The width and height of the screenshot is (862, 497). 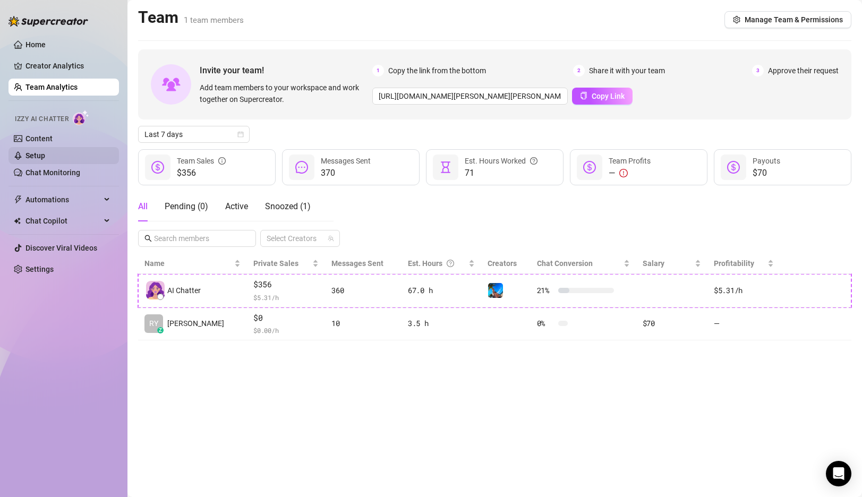 What do you see at coordinates (584, 96) in the screenshot?
I see `span: copy` at bounding box center [584, 96].